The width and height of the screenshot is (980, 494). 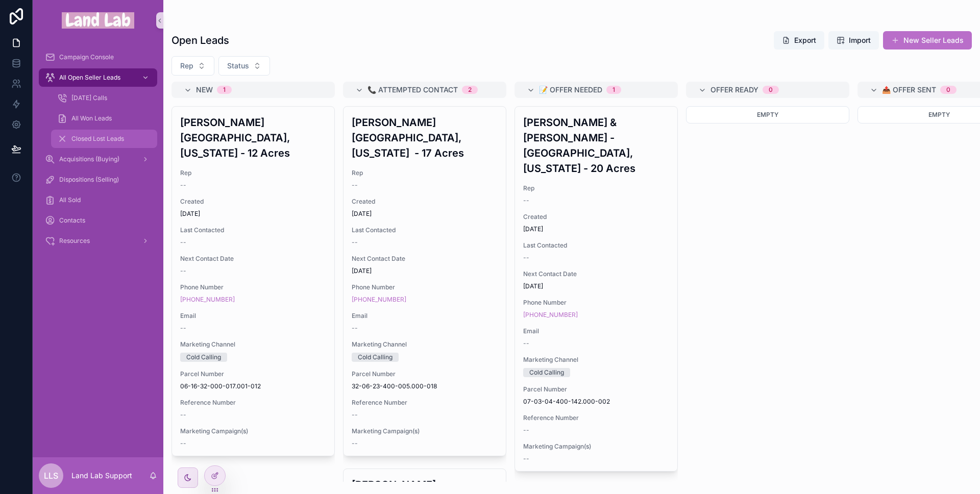 I want to click on span: Dispositions (Selling), so click(x=88, y=180).